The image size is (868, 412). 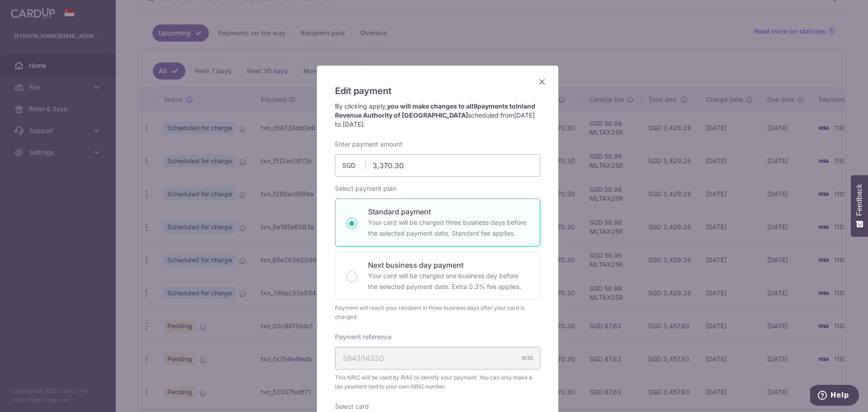 What do you see at coordinates (352, 407) in the screenshot?
I see `label: Select card` at bounding box center [352, 407].